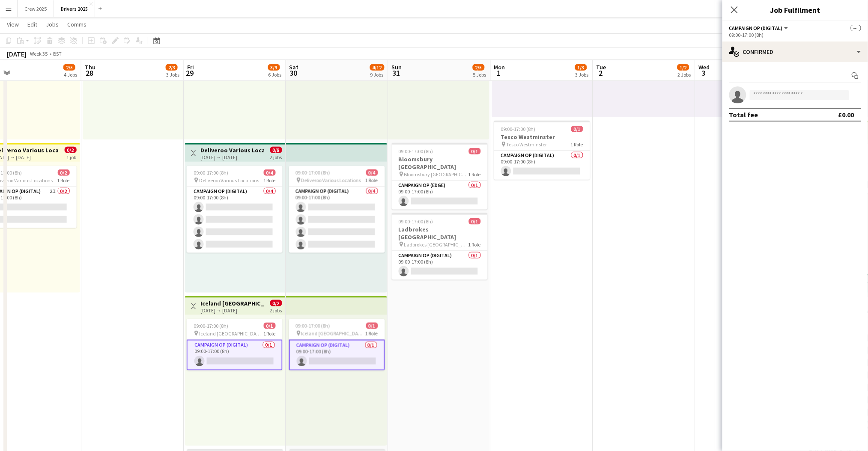 The height and width of the screenshot is (451, 868). What do you see at coordinates (795, 52) in the screenshot?
I see `div: Confirmed` at bounding box center [795, 52].